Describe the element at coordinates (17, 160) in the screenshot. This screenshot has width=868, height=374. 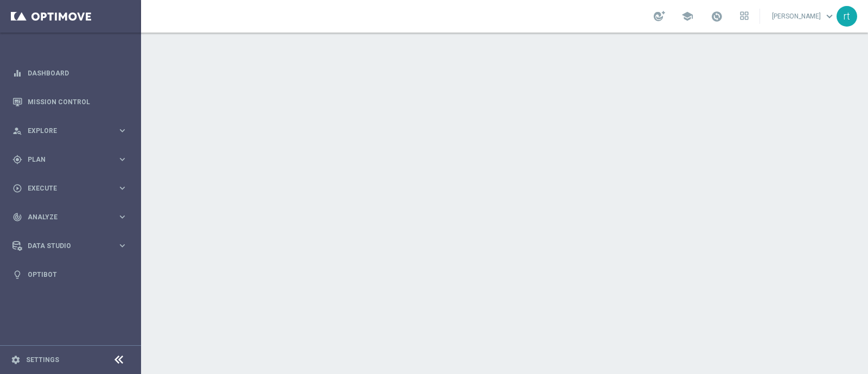
I see `i: gps_fixed` at that location.